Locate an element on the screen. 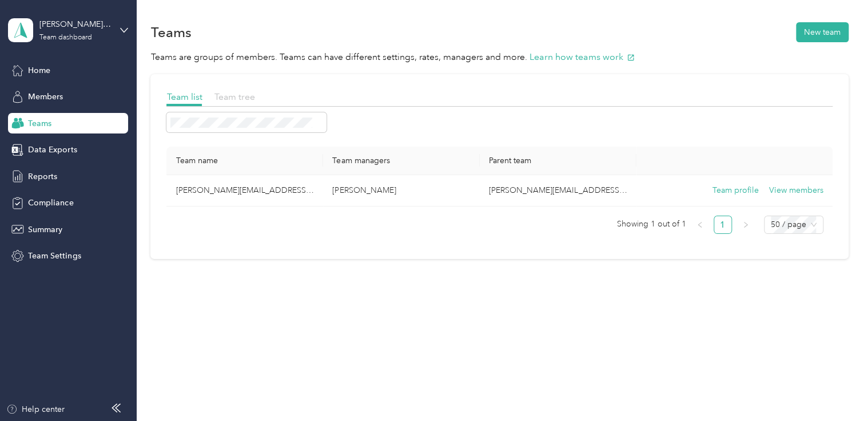 The image size is (868, 421). th: Team name is located at coordinates (245, 161).